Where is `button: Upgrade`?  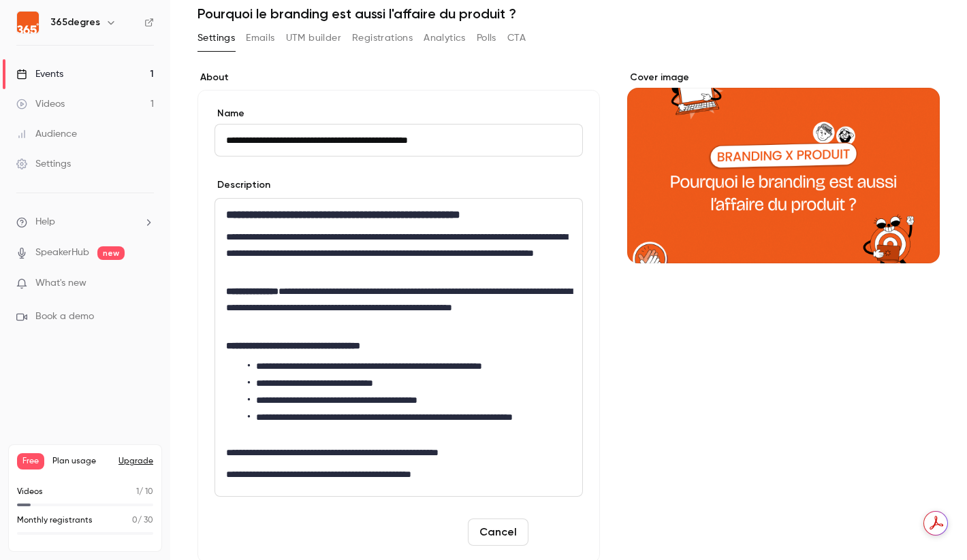
button: Upgrade is located at coordinates (136, 461).